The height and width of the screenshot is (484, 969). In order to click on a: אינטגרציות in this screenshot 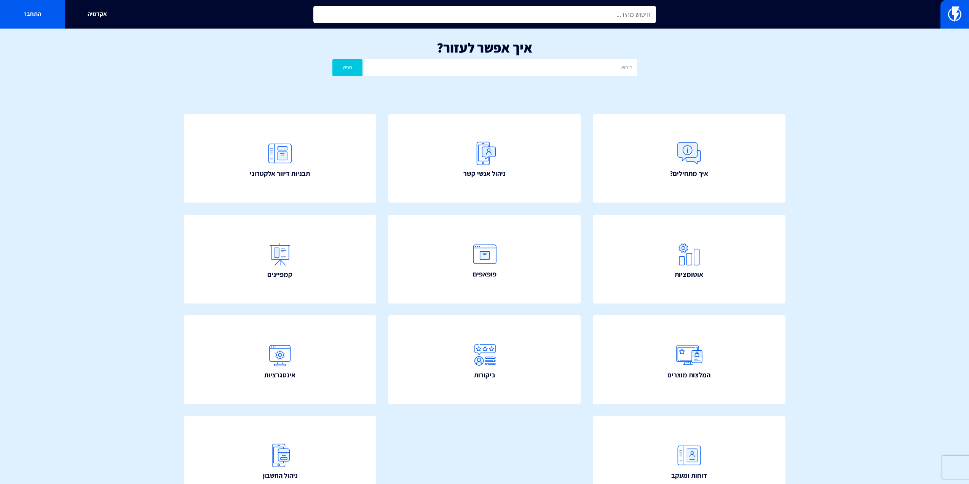, I will do `click(280, 359)`.